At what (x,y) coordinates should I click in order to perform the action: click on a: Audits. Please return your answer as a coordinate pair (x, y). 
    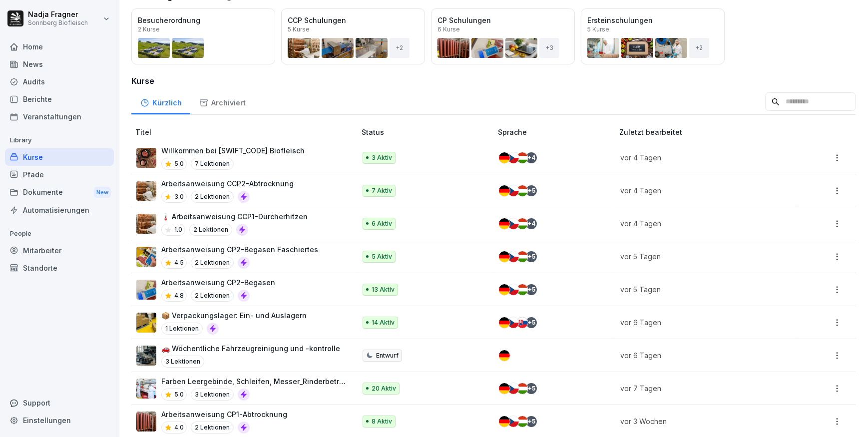
    Looking at the image, I should click on (59, 81).